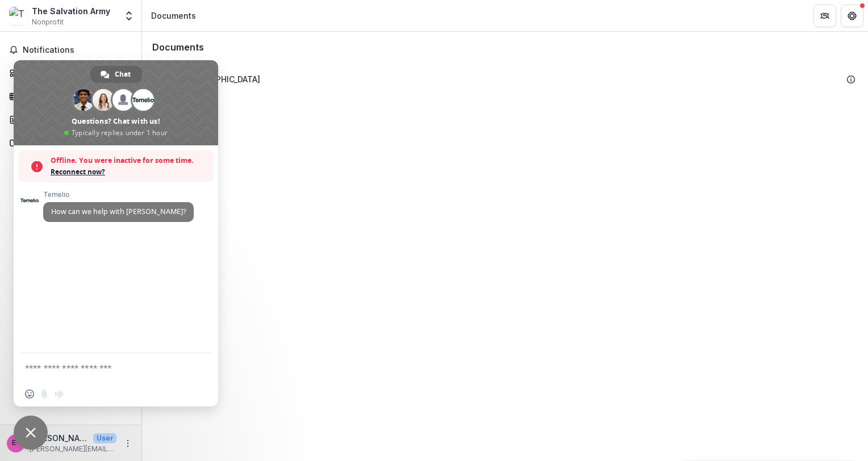 This screenshot has width=868, height=461. Describe the element at coordinates (103, 368) in the screenshot. I see `textarea: Compose your message...` at that location.